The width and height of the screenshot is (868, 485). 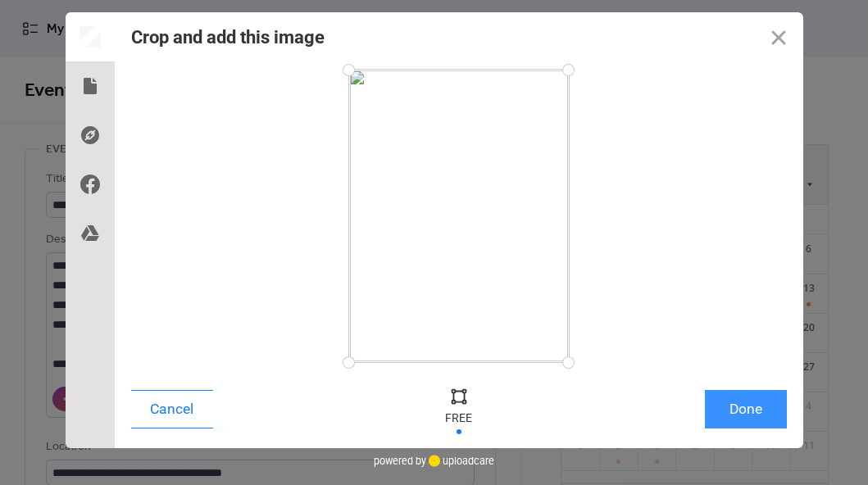 I want to click on button: Close, so click(x=779, y=37).